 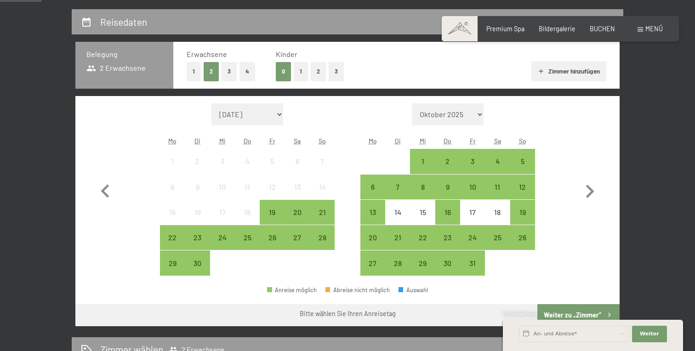 What do you see at coordinates (172, 238) in the screenshot?
I see `div: Mon Sep 22 2025` at bounding box center [172, 238].